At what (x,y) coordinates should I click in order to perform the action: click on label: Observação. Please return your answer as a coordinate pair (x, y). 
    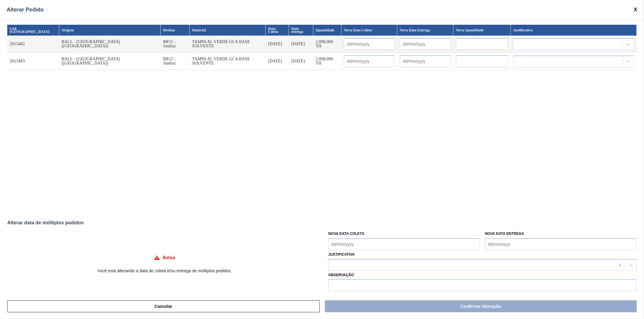
    Looking at the image, I should click on (482, 275).